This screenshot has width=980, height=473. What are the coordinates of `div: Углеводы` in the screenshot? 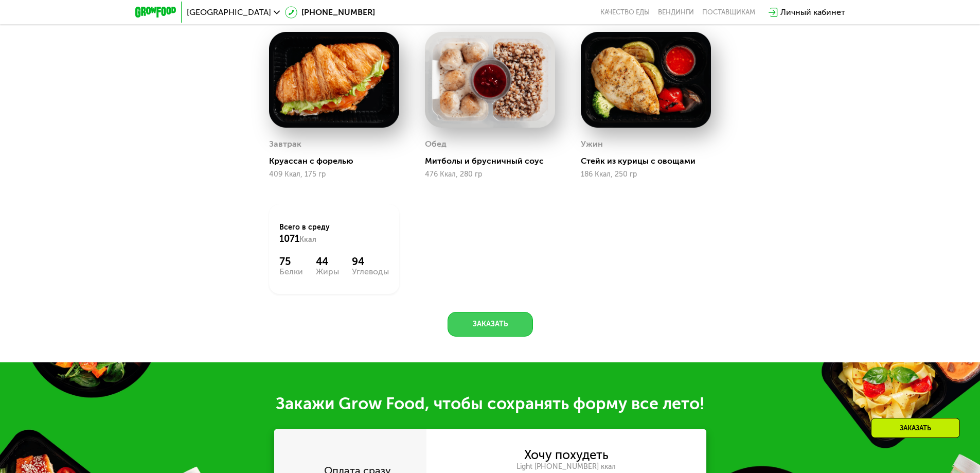 It's located at (371, 272).